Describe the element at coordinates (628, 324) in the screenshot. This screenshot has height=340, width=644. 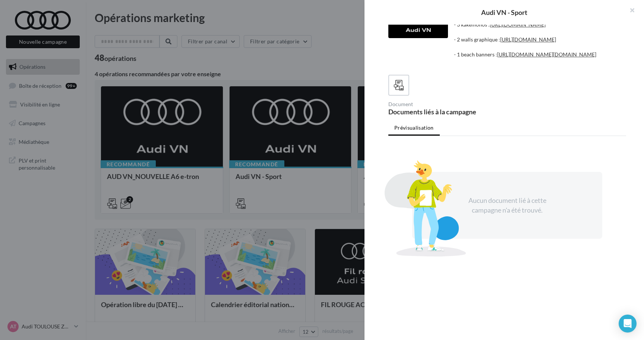
I see `div: Open Intercom Messenger` at that location.